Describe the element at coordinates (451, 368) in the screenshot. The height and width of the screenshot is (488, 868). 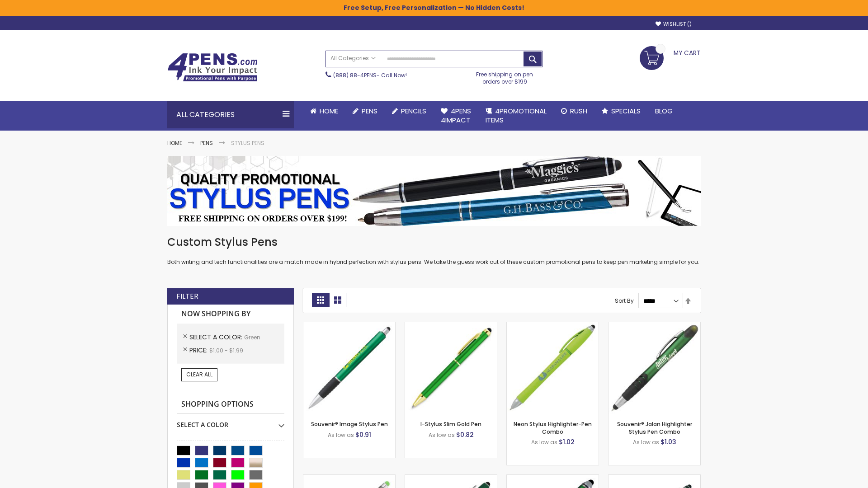
I see `img: I-Stylus Slim Gold-Green` at that location.